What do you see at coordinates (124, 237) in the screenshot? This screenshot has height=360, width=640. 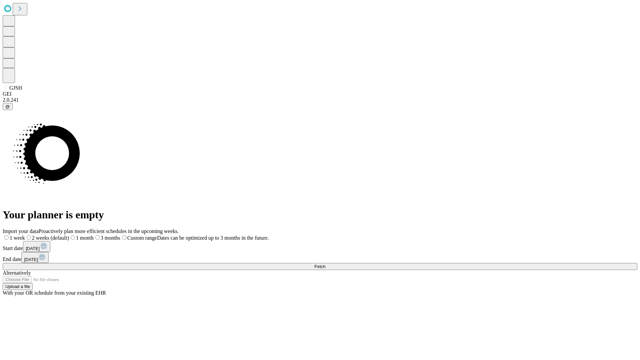 I see `input: Custom rangeDates can be optimized up to 3 months in the future.` at bounding box center [124, 237].